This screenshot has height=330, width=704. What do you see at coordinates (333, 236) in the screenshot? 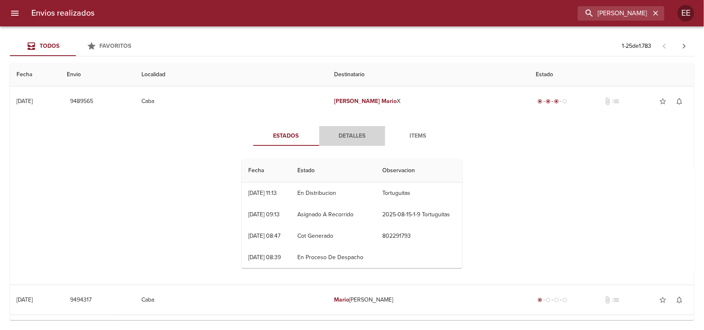
I see `td: Cot Generado` at bounding box center [333, 236].